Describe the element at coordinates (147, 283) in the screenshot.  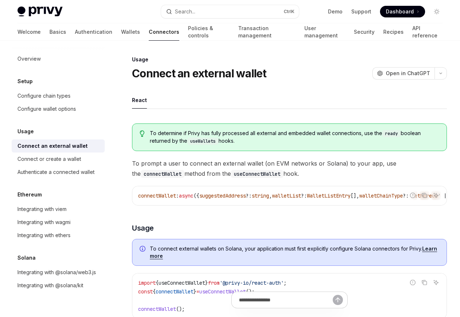
I see `span: import` at that location.